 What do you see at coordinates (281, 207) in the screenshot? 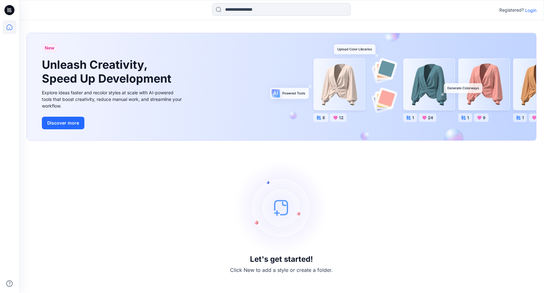
I see `img: empty-state-image.svg` at bounding box center [281, 207].